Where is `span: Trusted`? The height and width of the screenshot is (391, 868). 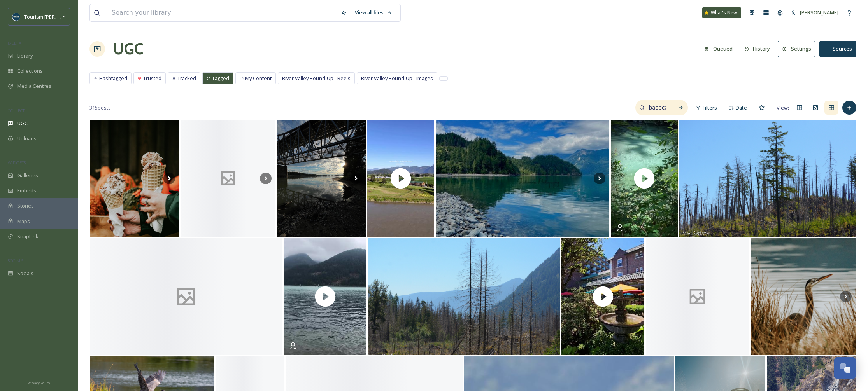 span: Trusted is located at coordinates (152, 78).